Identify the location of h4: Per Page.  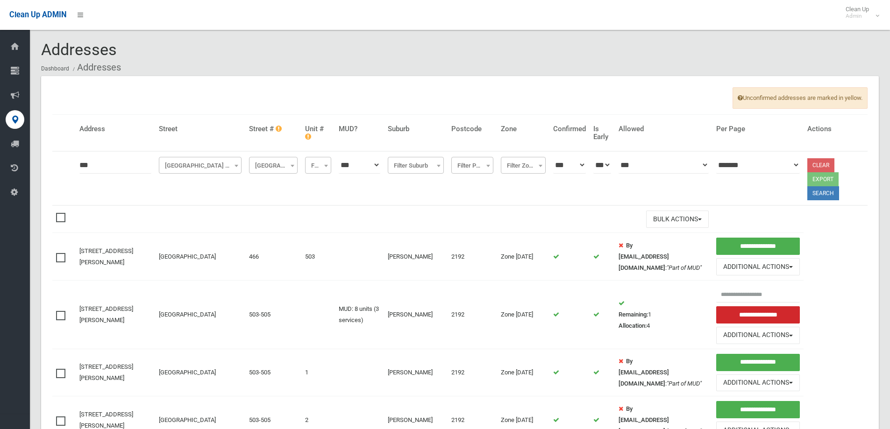
(758, 129).